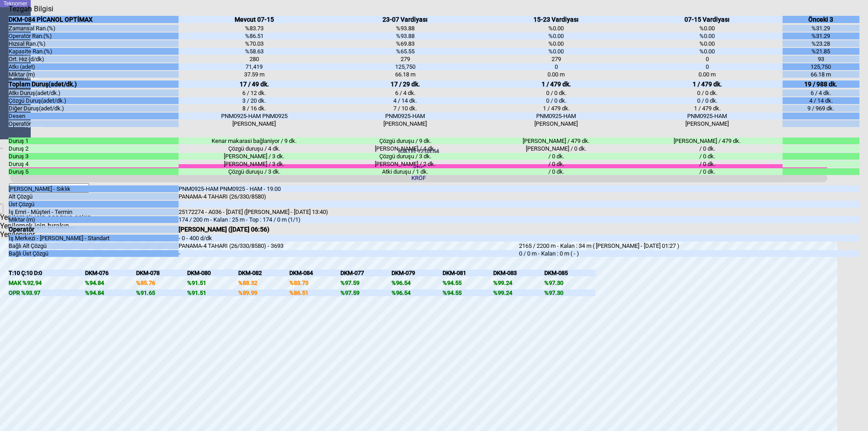 This screenshot has height=431, width=868. What do you see at coordinates (93, 108) in the screenshot?
I see `div: Diğer Duruş(adet/dk.)` at bounding box center [93, 108].